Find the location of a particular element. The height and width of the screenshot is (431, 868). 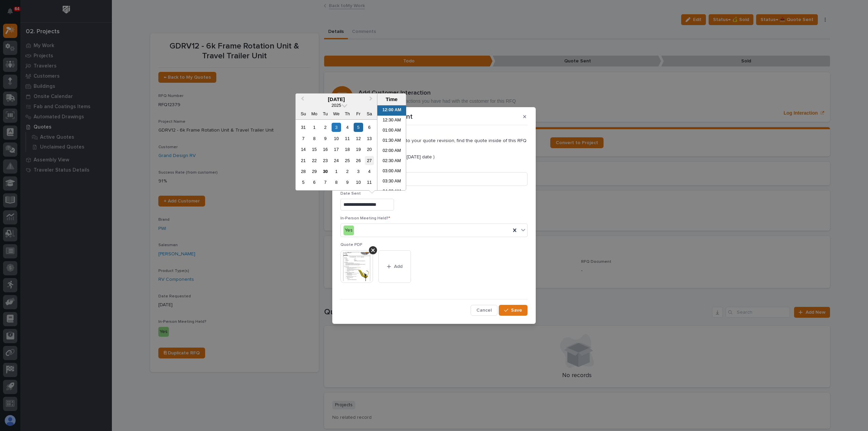

div: Choose Thursday, September 25th, 2025 is located at coordinates (347, 161).